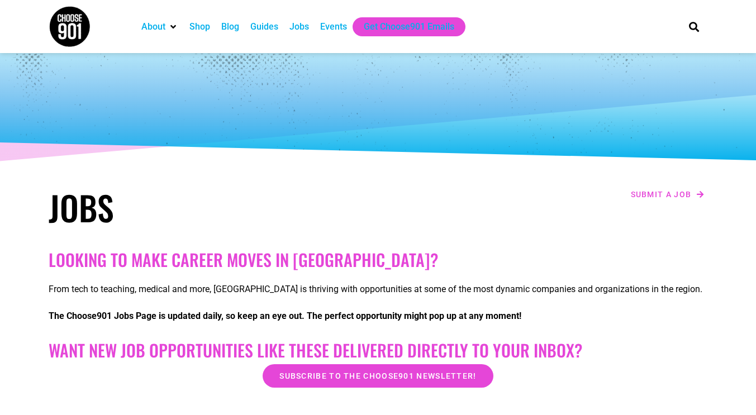 The height and width of the screenshot is (415, 756). I want to click on div: Shop, so click(199, 27).